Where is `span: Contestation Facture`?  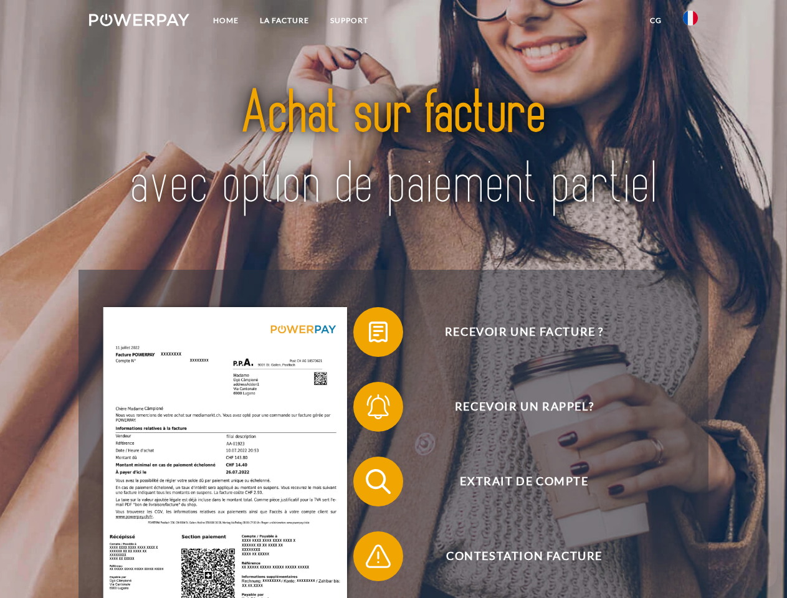
span: Contestation Facture is located at coordinates (524, 557).